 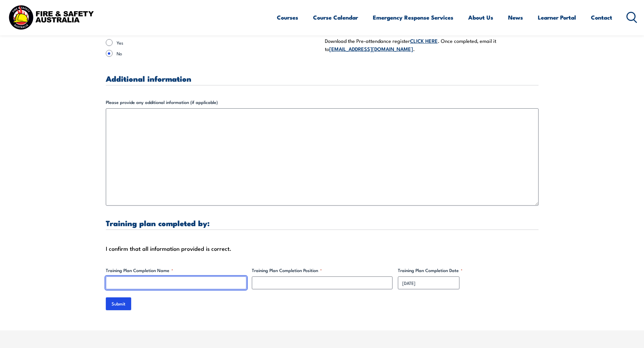 I want to click on h3: Training plan completed by:, so click(x=322, y=223).